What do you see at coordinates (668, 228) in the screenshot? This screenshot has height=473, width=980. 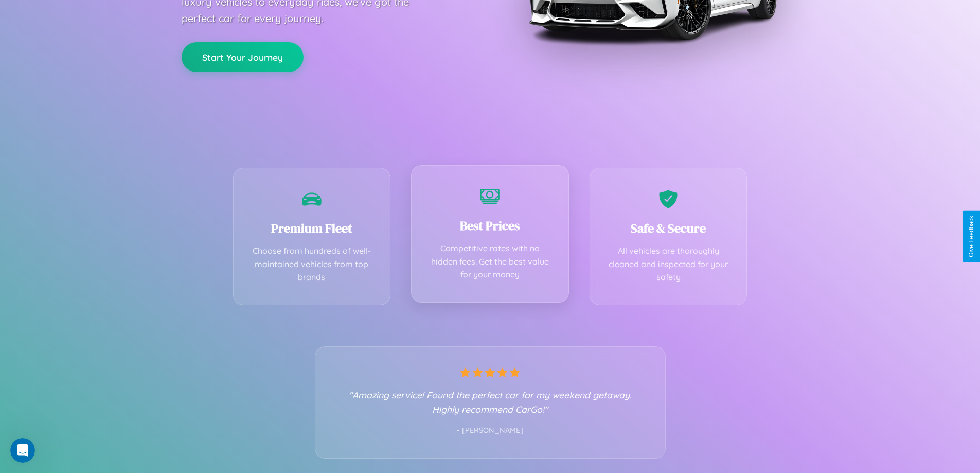 I see `h3: Safe & Secure` at bounding box center [668, 228].